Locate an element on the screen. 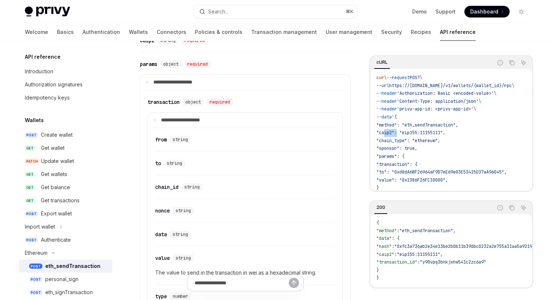  a: Authentication is located at coordinates (101, 32).